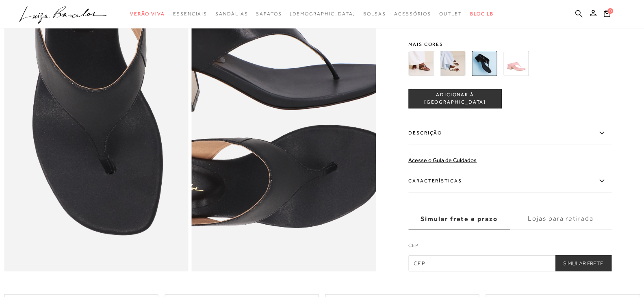 Image resolution: width=644 pixels, height=297 pixels. Describe the element at coordinates (510, 263) in the screenshot. I see `input: CEP` at that location.